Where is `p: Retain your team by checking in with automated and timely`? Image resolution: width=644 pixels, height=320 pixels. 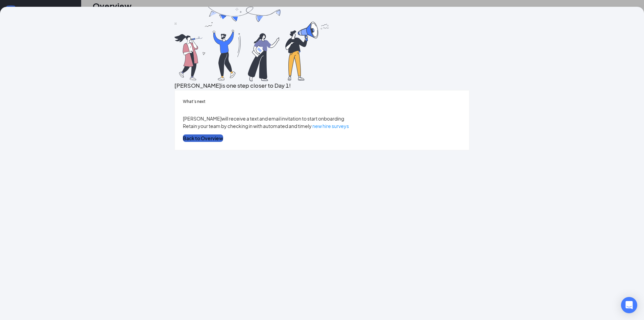 p: Retain your team by checking in with automated and timely is located at coordinates (322, 126).